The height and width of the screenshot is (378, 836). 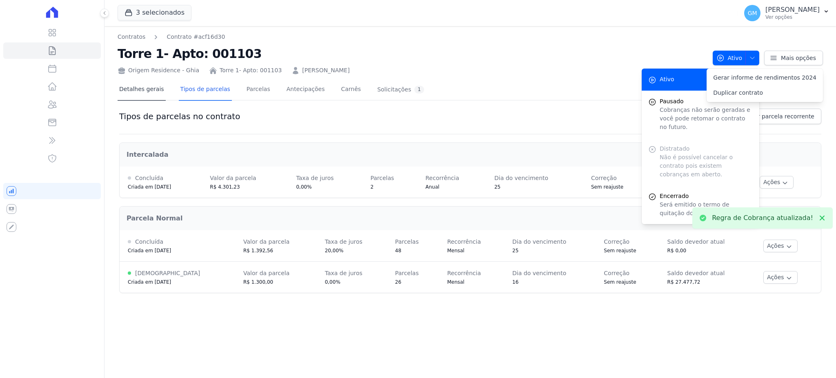 I want to click on p: Será emitido o termo de quitação do contrato., so click(x=706, y=209).